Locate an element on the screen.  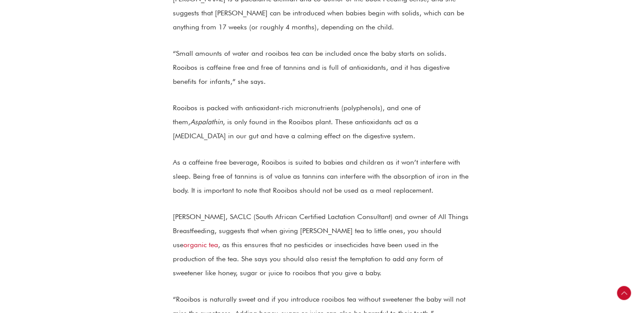
p: As a caffeine free beverage, Rooibos is suited to babies and children as it won’t interfere with ... is located at coordinates (322, 176).